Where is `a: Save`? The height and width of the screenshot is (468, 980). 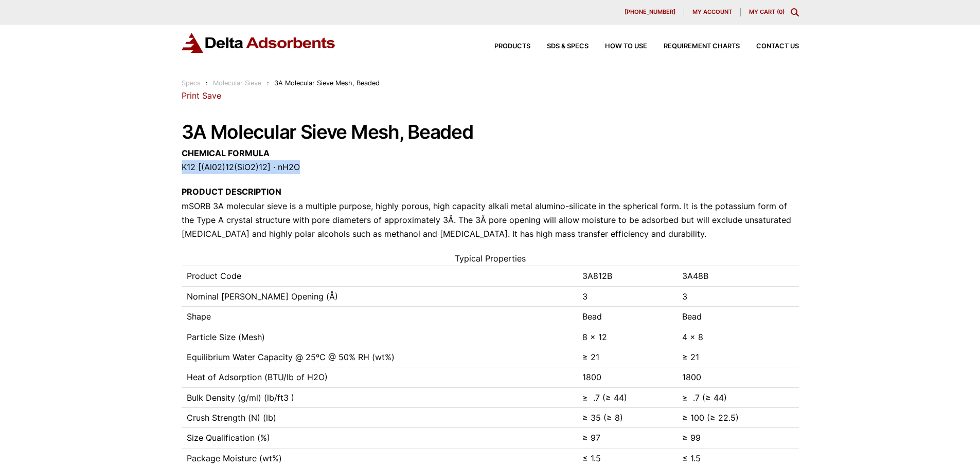 a: Save is located at coordinates (211, 96).